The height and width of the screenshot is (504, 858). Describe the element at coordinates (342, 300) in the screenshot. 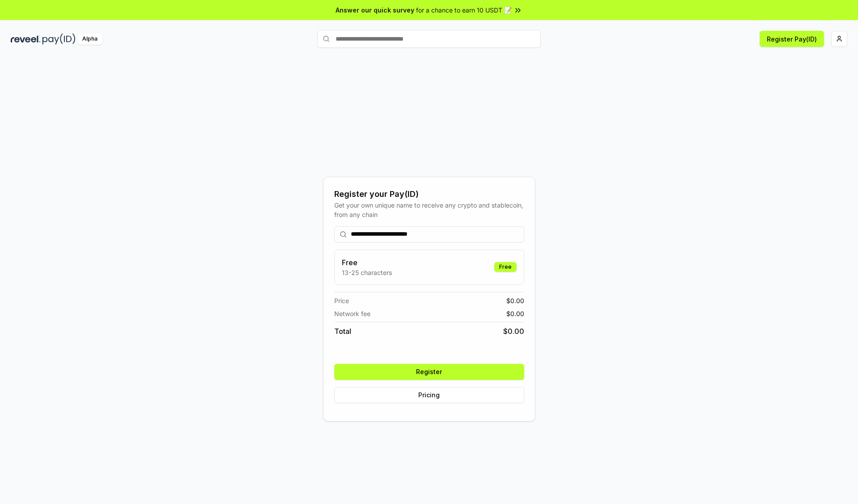

I see `span: Price` at that location.